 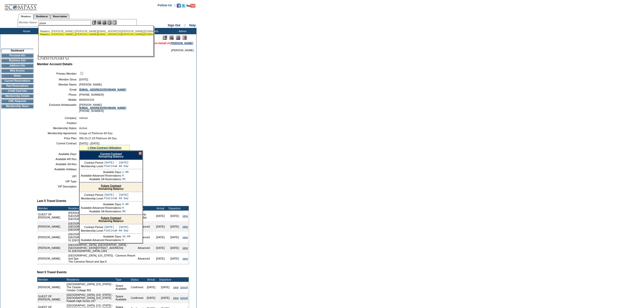 What do you see at coordinates (58, 100) in the screenshot?
I see `td: Mobile:` at bounding box center [58, 100].